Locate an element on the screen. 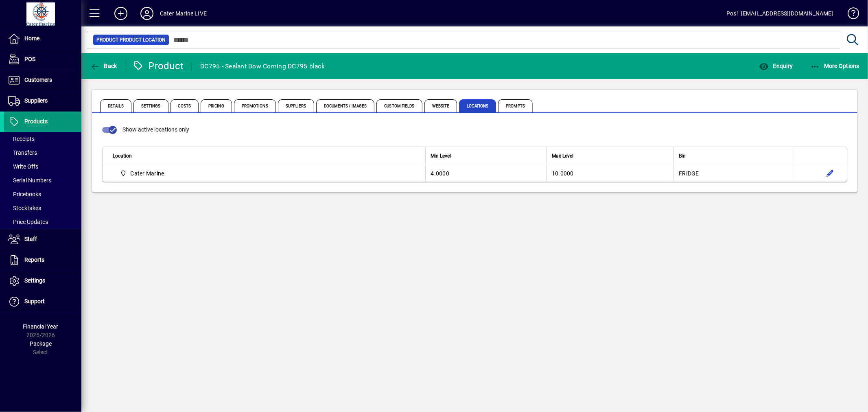  span: Website is located at coordinates (441, 106).